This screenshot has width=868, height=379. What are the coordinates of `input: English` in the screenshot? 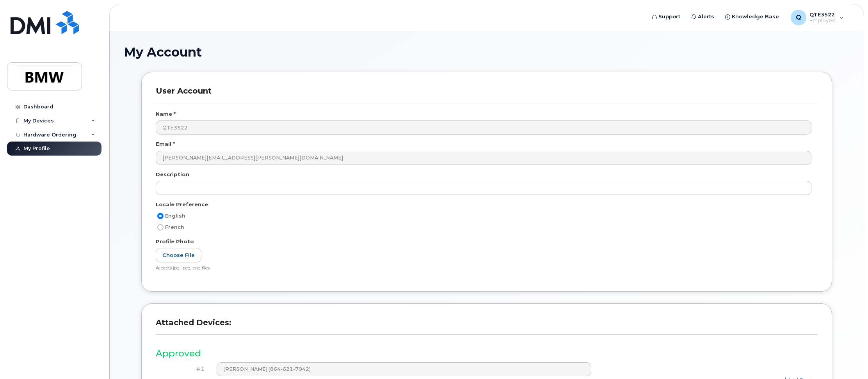 It's located at (160, 216).